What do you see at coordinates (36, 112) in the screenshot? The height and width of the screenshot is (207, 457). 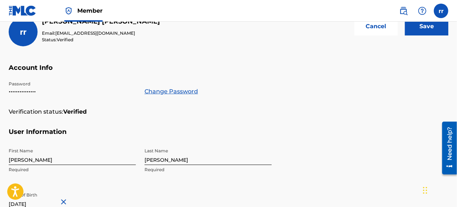 I see `p: Verification status:` at bounding box center [36, 112].